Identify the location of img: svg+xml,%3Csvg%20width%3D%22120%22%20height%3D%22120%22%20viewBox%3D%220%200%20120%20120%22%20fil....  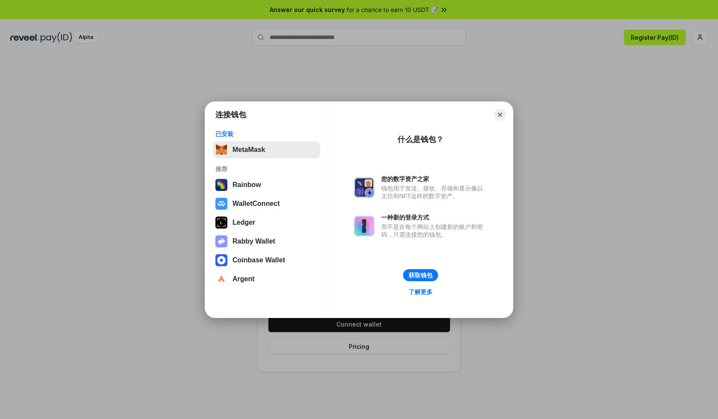
(222, 185).